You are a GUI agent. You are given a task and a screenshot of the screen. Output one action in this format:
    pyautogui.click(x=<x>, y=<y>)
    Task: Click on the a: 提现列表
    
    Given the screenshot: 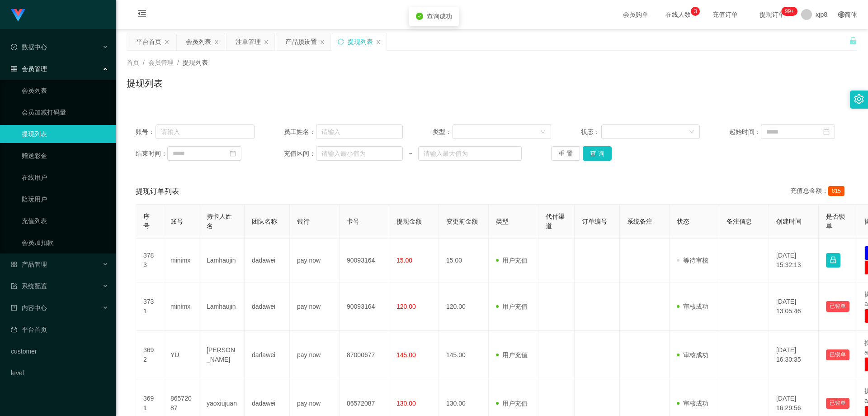 What is the action you would take?
    pyautogui.click(x=65, y=134)
    